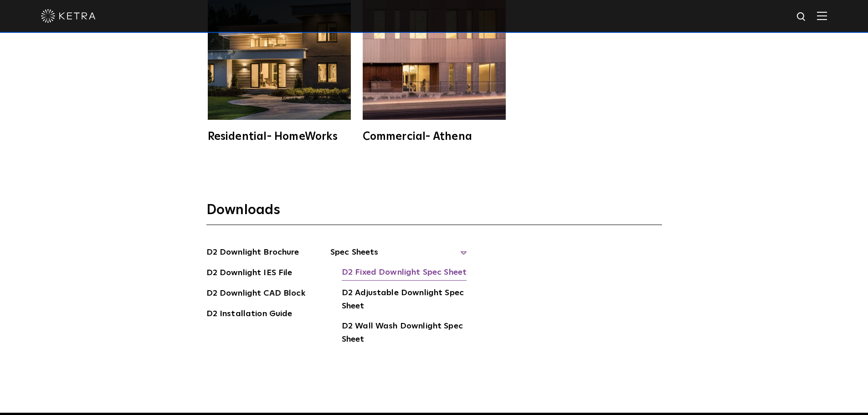  What do you see at coordinates (253, 253) in the screenshot?
I see `a: D2 Downlight Brochure` at bounding box center [253, 253].